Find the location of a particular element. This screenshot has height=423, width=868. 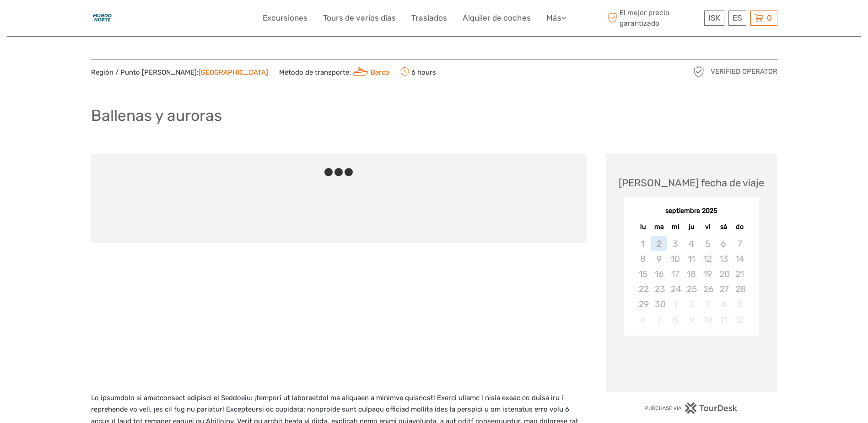

a: Barco is located at coordinates (370, 72).